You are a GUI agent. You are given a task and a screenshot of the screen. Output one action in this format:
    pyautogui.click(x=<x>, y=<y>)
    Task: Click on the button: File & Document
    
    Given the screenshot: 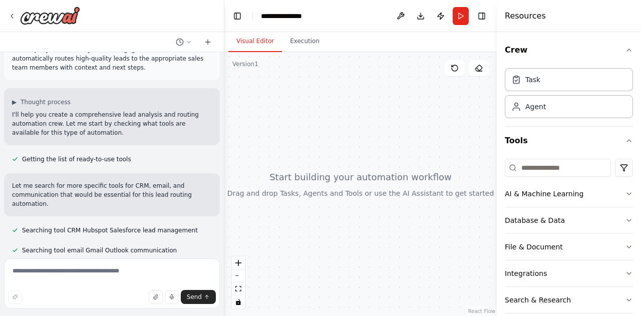 What is the action you would take?
    pyautogui.click(x=569, y=247)
    